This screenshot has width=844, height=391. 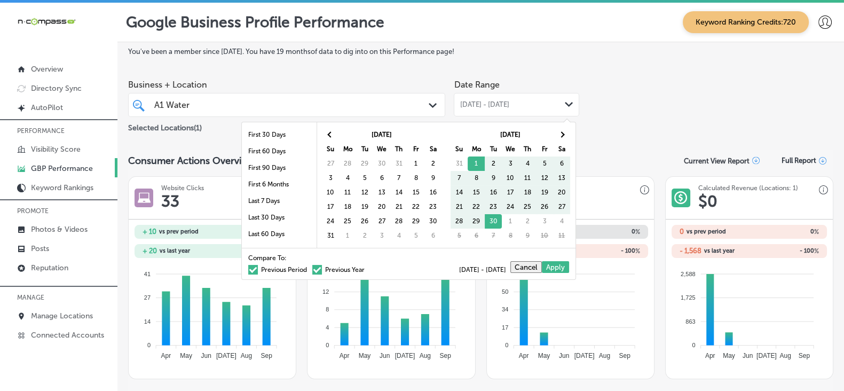 What do you see at coordinates (279, 217) in the screenshot?
I see `li: Last 30 Days` at bounding box center [279, 217].